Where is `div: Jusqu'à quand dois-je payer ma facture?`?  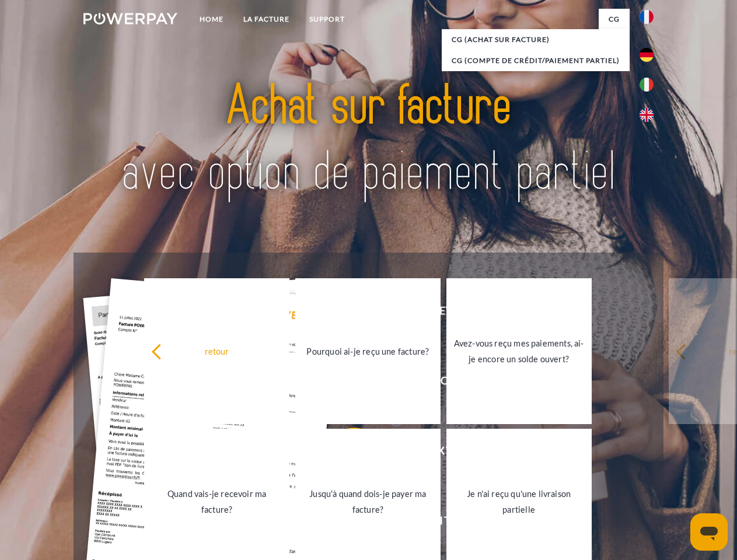
div: Jusqu'à quand dois-je payer ma facture? is located at coordinates (368, 502).